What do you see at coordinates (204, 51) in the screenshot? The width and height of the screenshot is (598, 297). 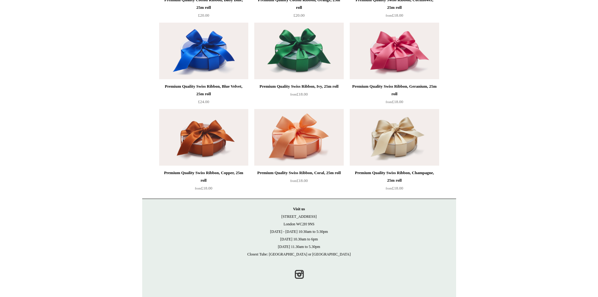 I see `a: Premium Quality Swiss Ribbon, Blue Velvet, 25m roll Premium Quality Swiss Ribbon, Blue Velvet, 25...` at bounding box center [204, 51].